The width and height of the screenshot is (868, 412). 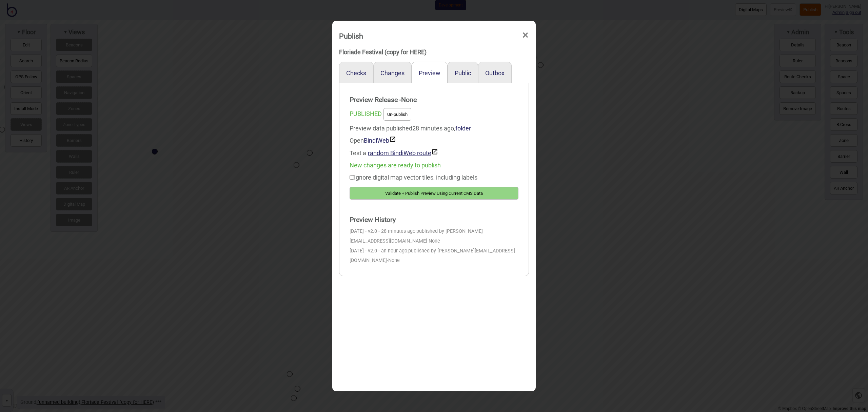 What do you see at coordinates (429, 73) in the screenshot?
I see `button: Preview` at bounding box center [429, 73].